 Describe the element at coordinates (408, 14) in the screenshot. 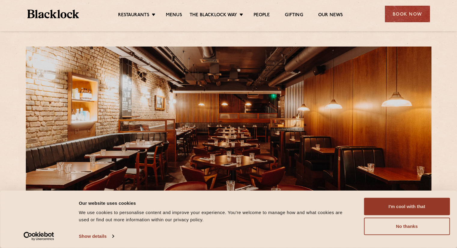

I see `div: Book Now` at that location.